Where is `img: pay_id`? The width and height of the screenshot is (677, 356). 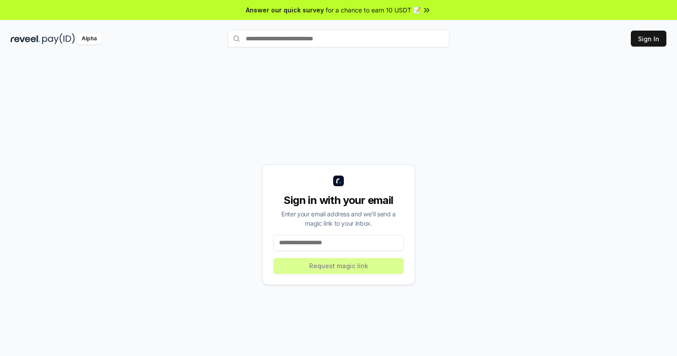
img: pay_id is located at coordinates (59, 39).